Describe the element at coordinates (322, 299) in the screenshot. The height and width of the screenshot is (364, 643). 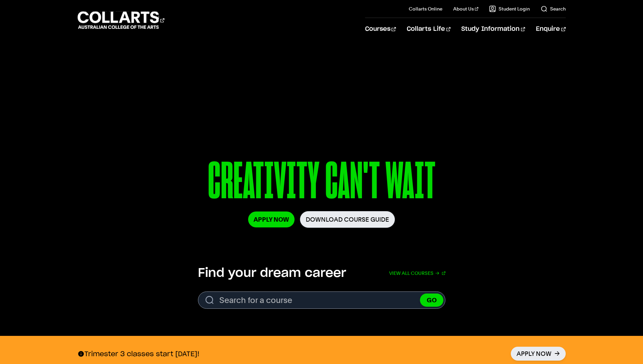
I see `form: Search` at that location.